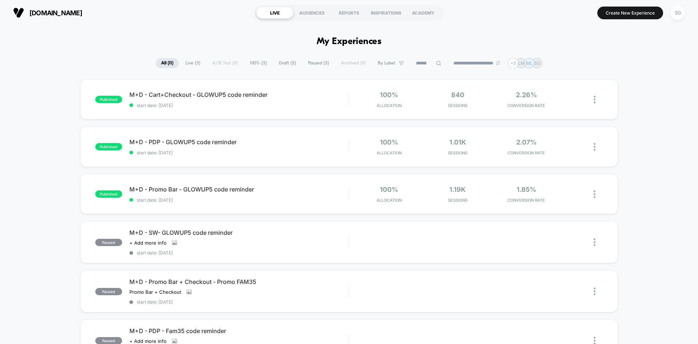  What do you see at coordinates (239, 142) in the screenshot?
I see `span: M+D - PDP - GLOWUP5 code reminder` at bounding box center [239, 142].